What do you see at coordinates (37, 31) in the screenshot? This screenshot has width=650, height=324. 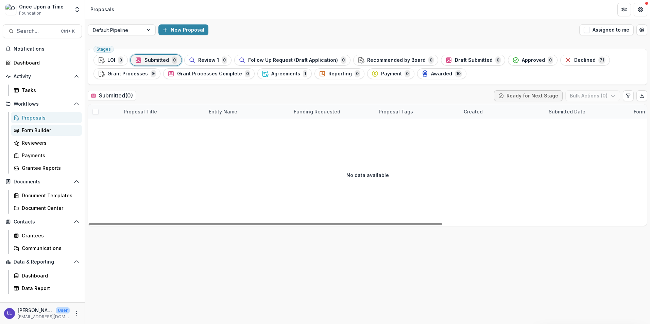 I see `span: Search...` at bounding box center [37, 31].